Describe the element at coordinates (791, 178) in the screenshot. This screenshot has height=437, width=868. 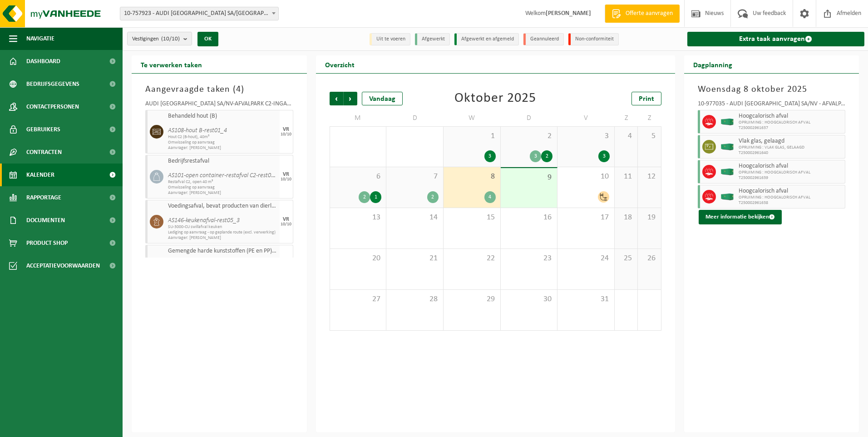
I see `span: T250002961639` at that location.